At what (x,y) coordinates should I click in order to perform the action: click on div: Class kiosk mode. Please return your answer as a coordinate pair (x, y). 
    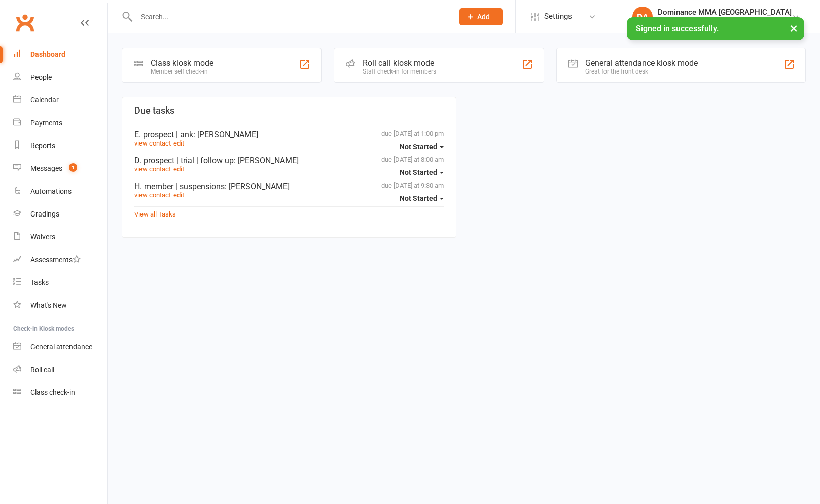
    Looking at the image, I should click on (182, 63).